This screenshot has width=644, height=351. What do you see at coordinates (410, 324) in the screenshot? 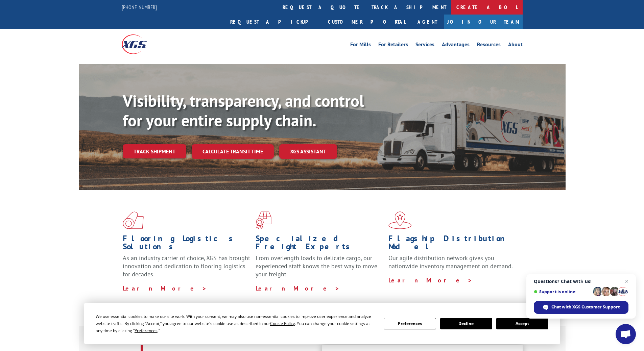
I see `button: Preferences` at bounding box center [410, 324].